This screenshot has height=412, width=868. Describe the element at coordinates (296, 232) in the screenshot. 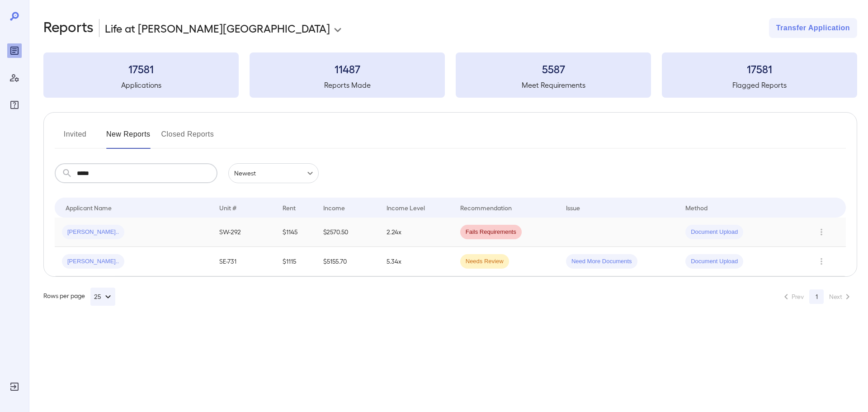

I see `td: $1145` at that location.